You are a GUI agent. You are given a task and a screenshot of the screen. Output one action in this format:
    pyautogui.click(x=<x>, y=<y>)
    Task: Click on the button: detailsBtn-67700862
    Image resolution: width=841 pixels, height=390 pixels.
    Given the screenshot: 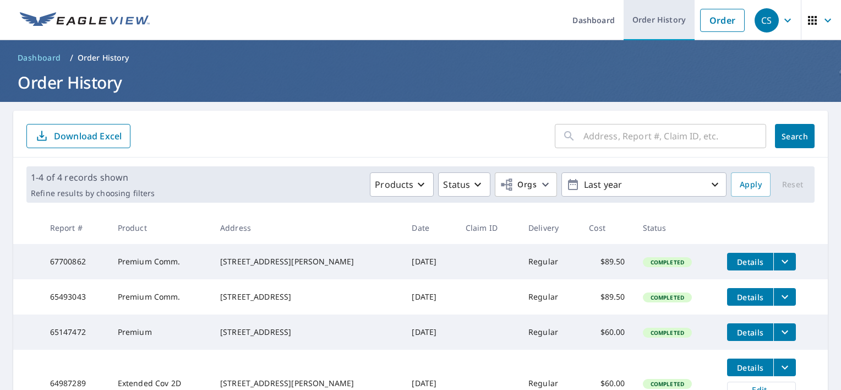 What is the action you would take?
    pyautogui.click(x=751, y=262)
    